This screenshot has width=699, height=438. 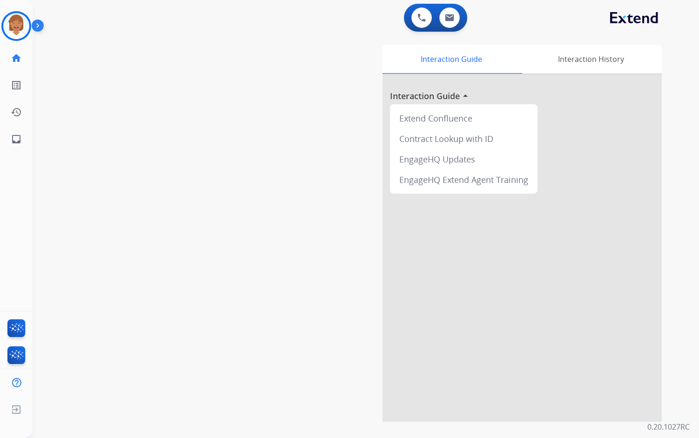 I want to click on mat-icon: list_alt, so click(x=16, y=85).